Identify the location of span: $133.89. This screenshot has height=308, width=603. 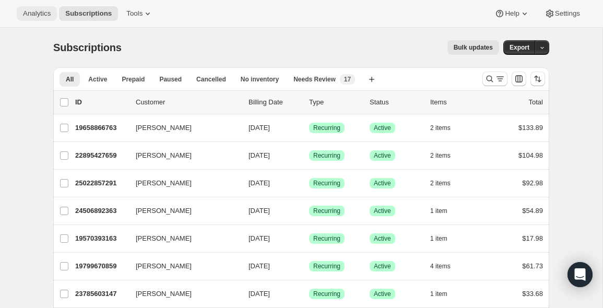
(530, 127).